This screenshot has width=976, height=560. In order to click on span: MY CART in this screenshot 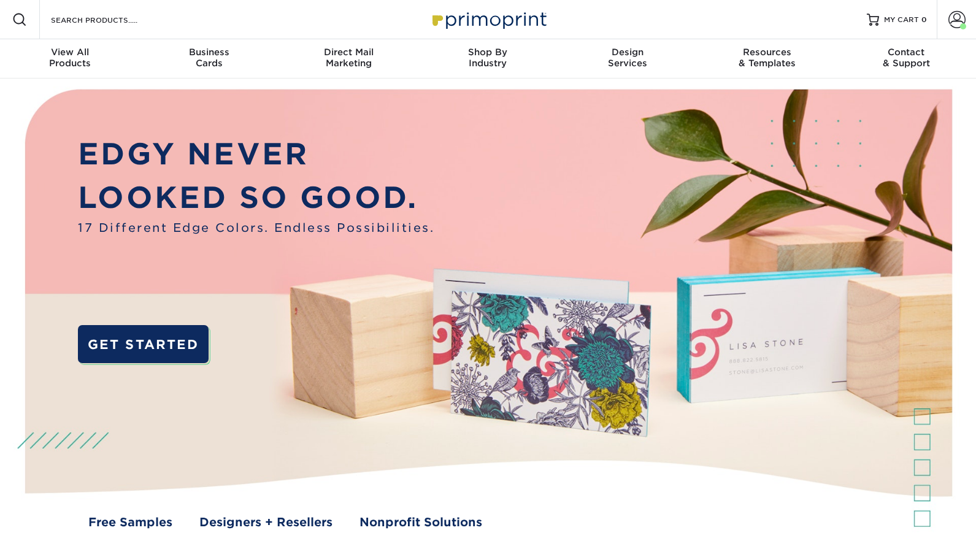, I will do `click(902, 20)`.